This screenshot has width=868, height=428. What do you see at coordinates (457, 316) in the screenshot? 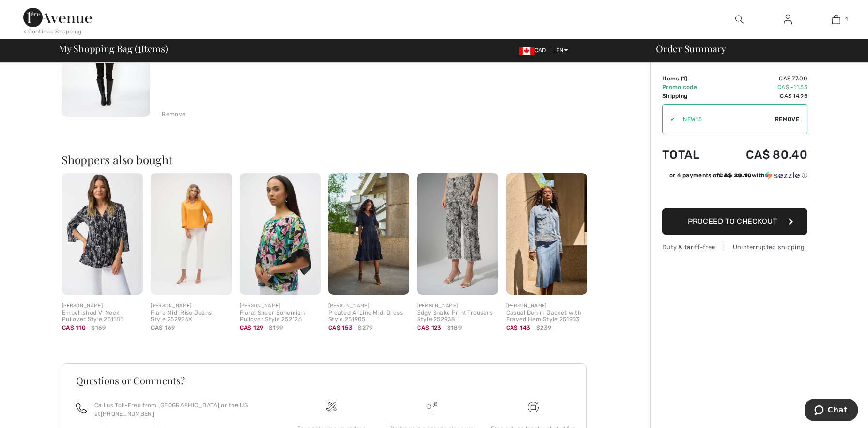
I see `div: Edgy Snake Print Trousers Style 252938` at bounding box center [457, 316].